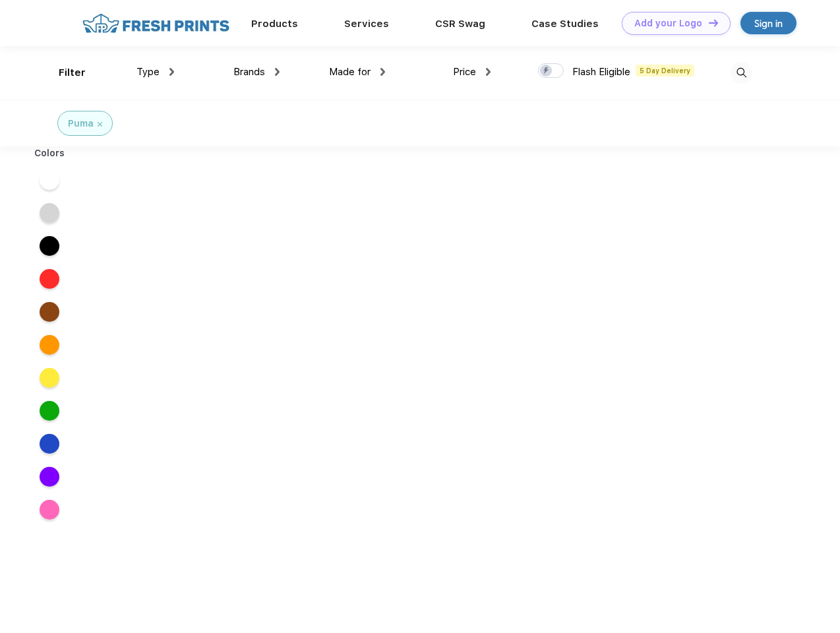 Image resolution: width=840 pixels, height=633 pixels. Describe the element at coordinates (665, 71) in the screenshot. I see `span: 5 Day Delivery` at that location.